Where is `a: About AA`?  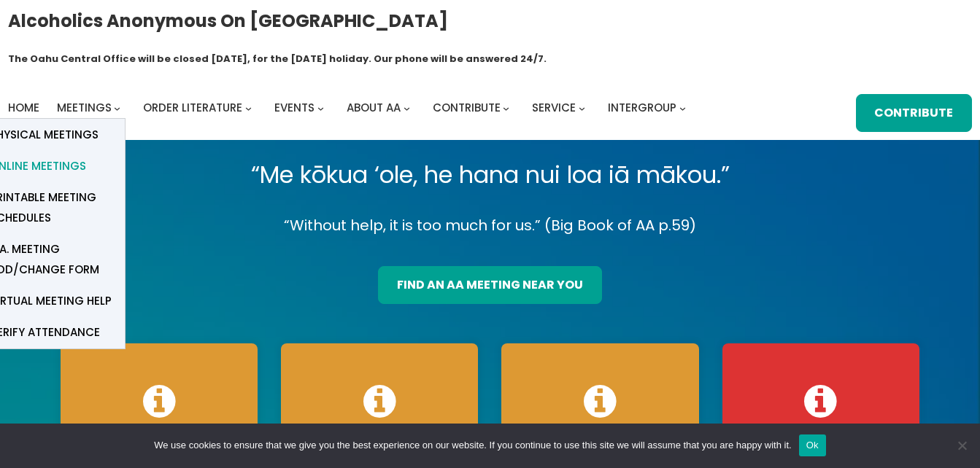
a: About AA is located at coordinates (374, 108).